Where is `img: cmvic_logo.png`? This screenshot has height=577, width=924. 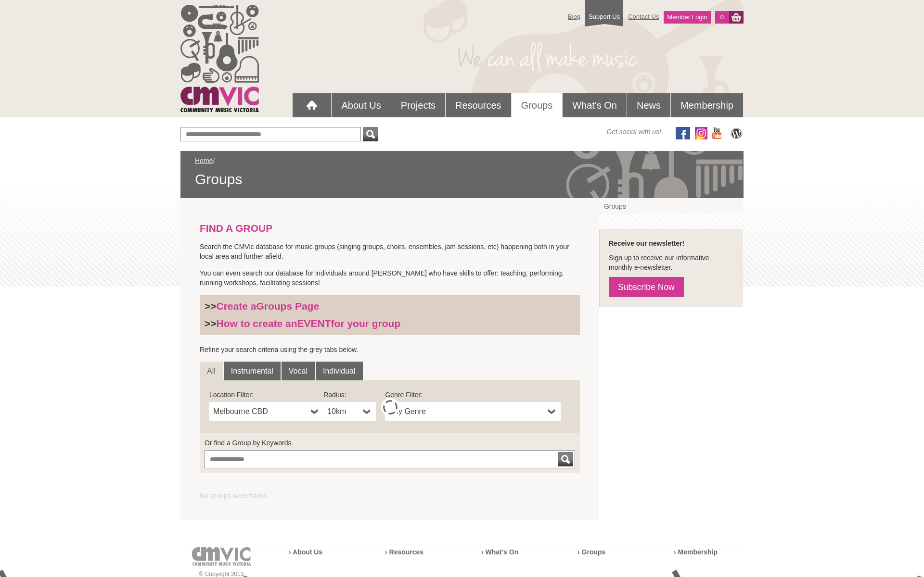 img: cmvic_logo.png is located at coordinates (220, 58).